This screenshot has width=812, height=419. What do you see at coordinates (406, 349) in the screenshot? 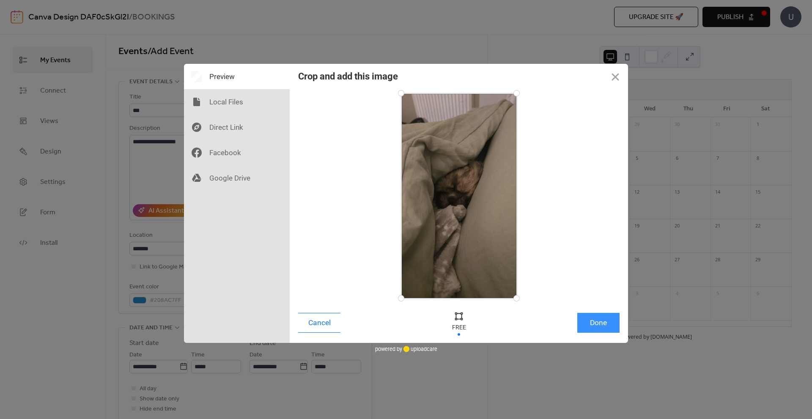
I see `div: powered by` at bounding box center [406, 349].